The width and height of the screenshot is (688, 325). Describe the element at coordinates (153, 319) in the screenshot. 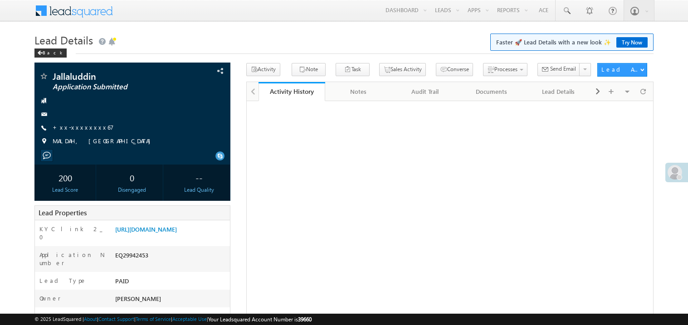

I see `a: Terms of Service` at that location.